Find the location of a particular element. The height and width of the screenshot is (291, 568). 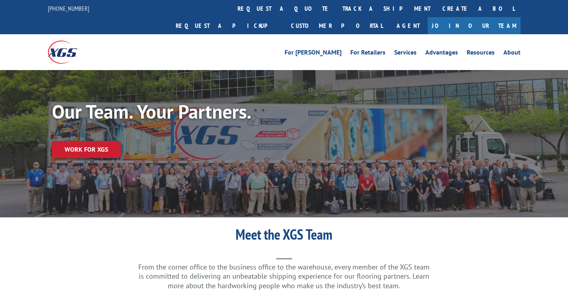

a: Resources is located at coordinates (481, 54).